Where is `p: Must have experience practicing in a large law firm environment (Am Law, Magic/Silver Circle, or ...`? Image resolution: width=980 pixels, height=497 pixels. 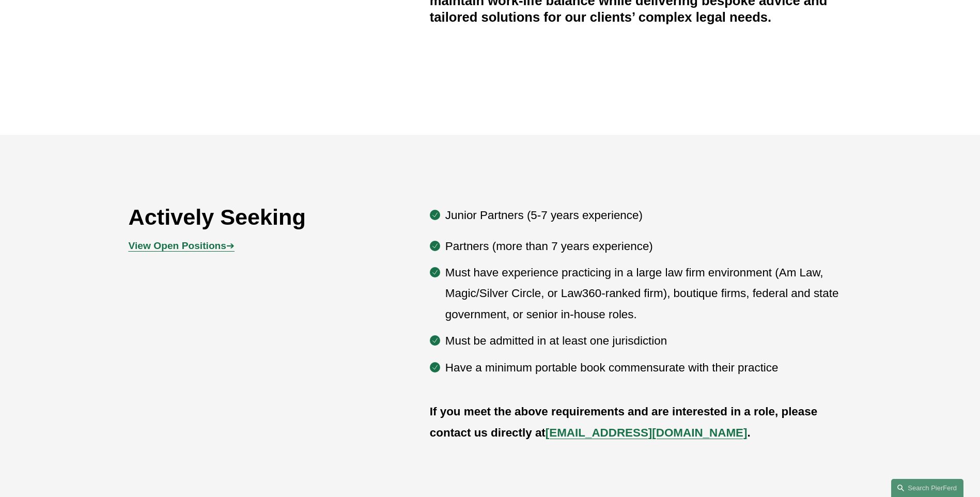 p: Must have experience practicing in a large law firm environment (Am Law, Magic/Silver Circle, or ... is located at coordinates (648, 294).